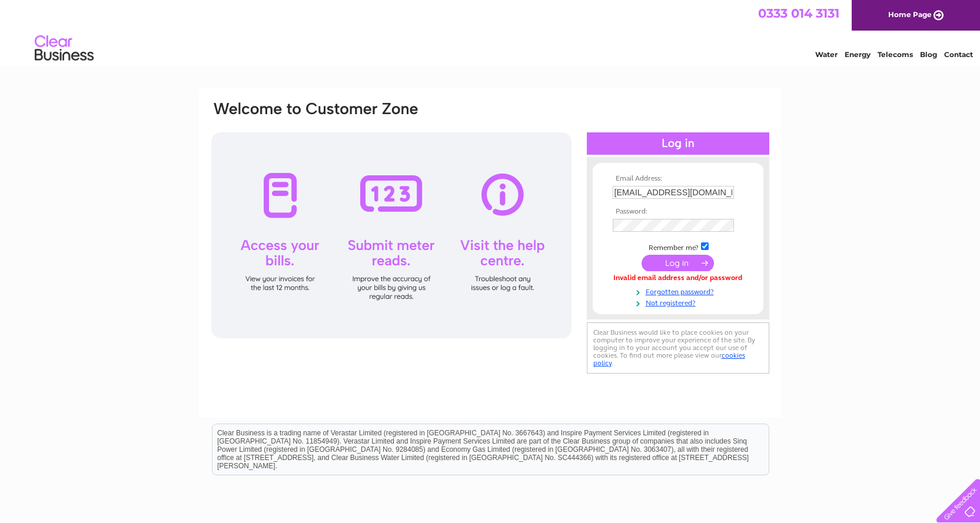  I want to click on a: Telecoms, so click(895, 55).